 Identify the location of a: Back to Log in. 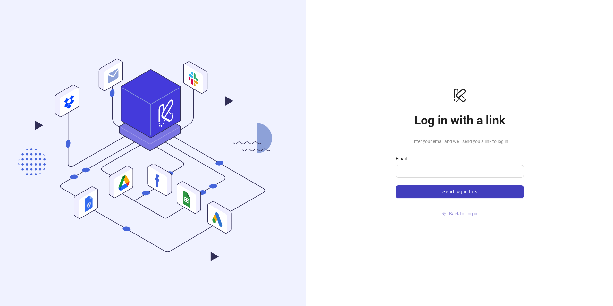
(460, 208).